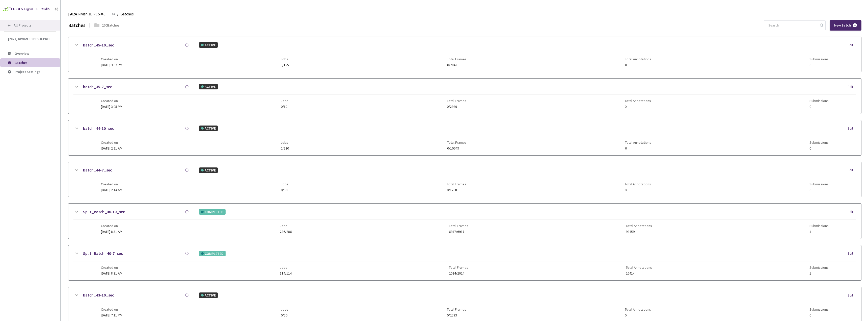 This screenshot has width=868, height=321. Describe the element at coordinates (457, 65) in the screenshot. I see `span: 0/7843` at that location.